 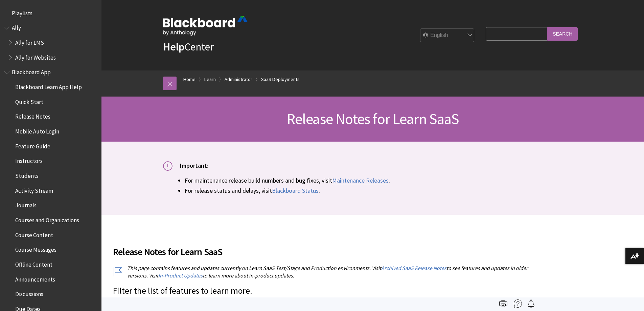 I want to click on li: For release status and delays, visit ., so click(x=384, y=190).